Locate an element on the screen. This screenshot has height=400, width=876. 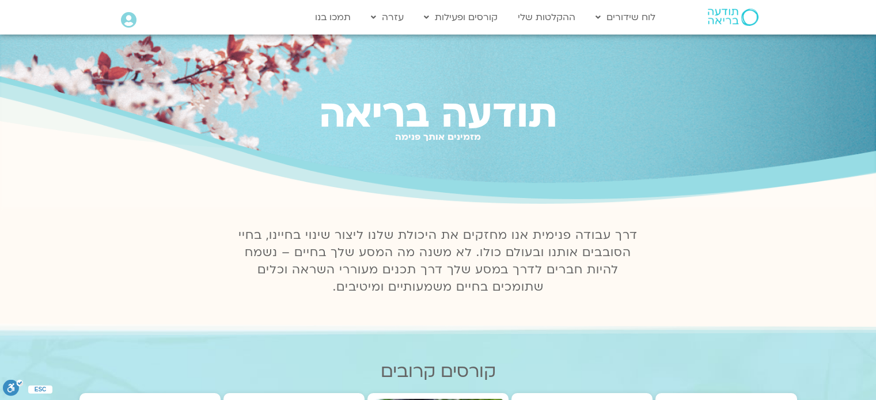
a: עזרה is located at coordinates (387, 17).